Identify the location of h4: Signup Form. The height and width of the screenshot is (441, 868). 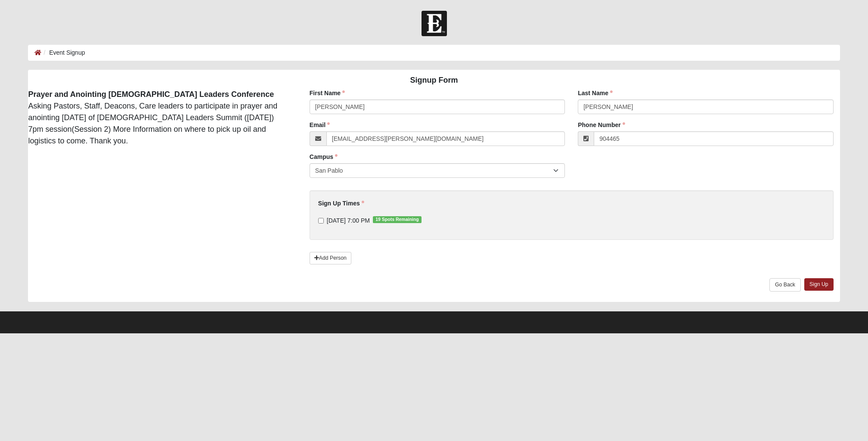
(433, 81).